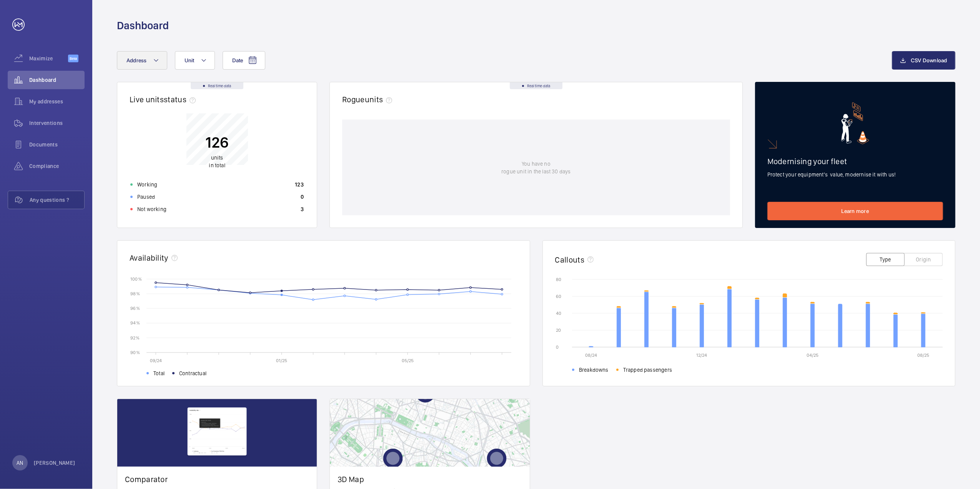 The width and height of the screenshot is (980, 489). I want to click on h2: Availability, so click(149, 257).